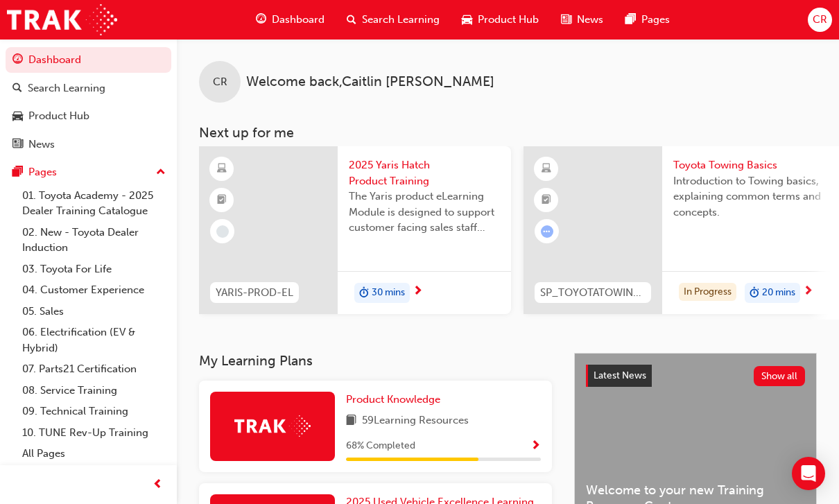 This screenshot has width=839, height=504. Describe the element at coordinates (59, 116) in the screenshot. I see `div: Product Hub` at that location.